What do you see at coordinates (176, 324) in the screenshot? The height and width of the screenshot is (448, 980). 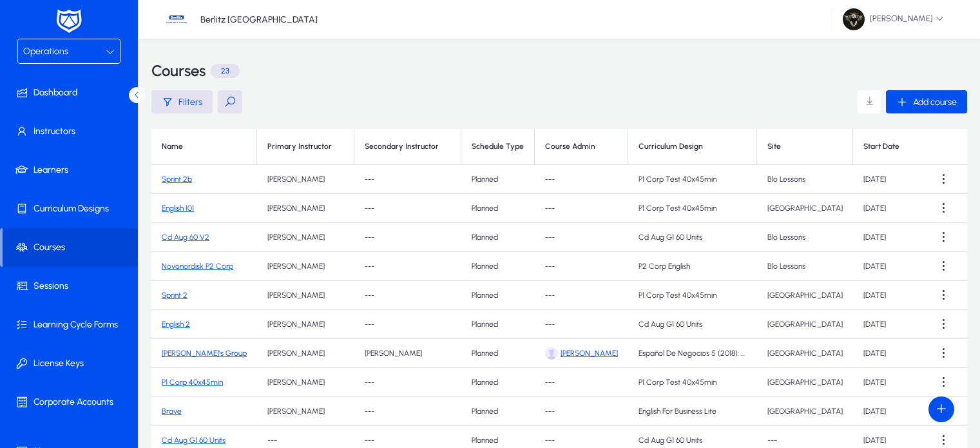 I see `a: English 2` at bounding box center [176, 324].